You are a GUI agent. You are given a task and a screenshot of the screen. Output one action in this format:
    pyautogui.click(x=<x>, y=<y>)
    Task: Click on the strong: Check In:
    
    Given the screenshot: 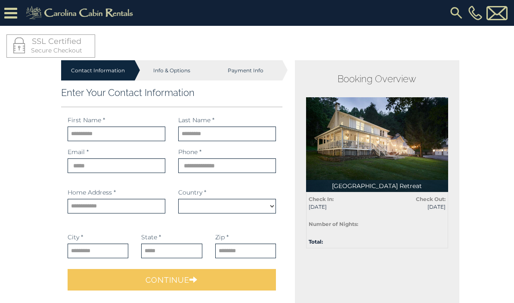 What is the action you would take?
    pyautogui.click(x=321, y=199)
    